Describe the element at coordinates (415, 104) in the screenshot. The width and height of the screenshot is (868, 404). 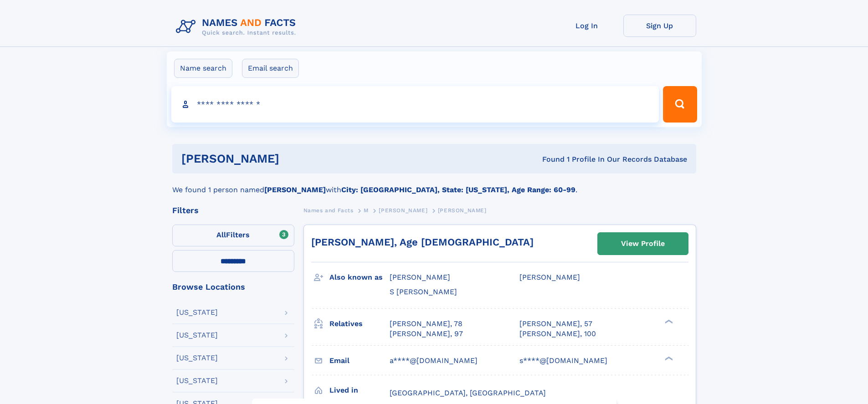
I see `input: search input` at that location.